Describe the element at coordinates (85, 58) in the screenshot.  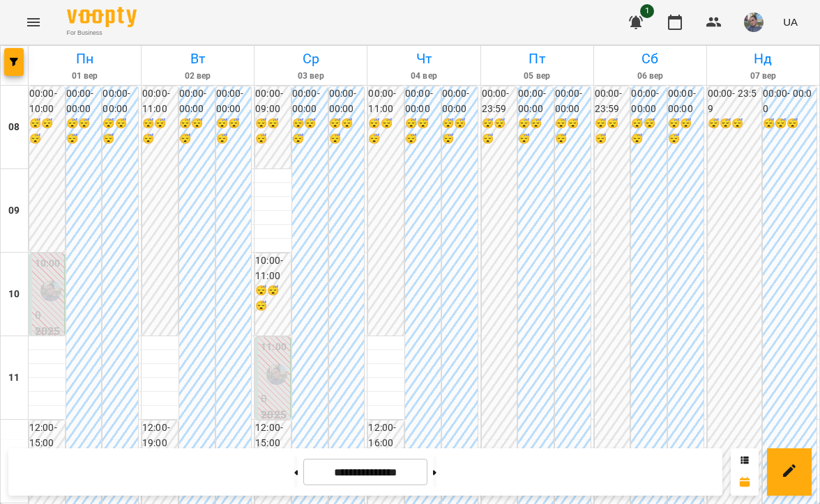
I see `h6: Пн` at that location.